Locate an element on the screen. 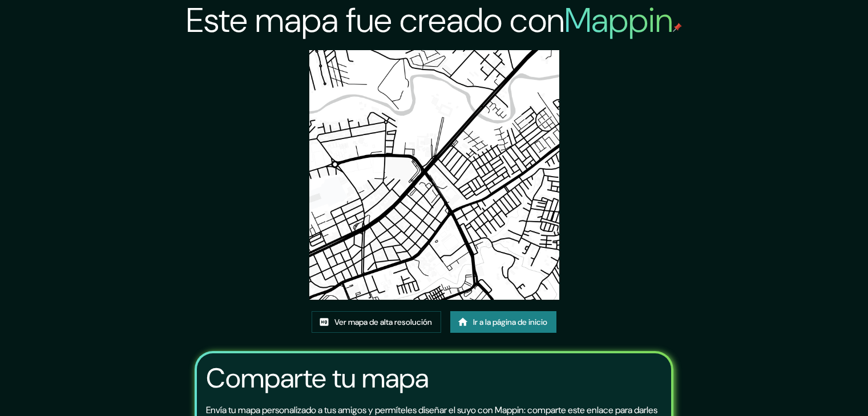 This screenshot has height=416, width=868. font: Ver mapa de alta resolución is located at coordinates (383, 322).